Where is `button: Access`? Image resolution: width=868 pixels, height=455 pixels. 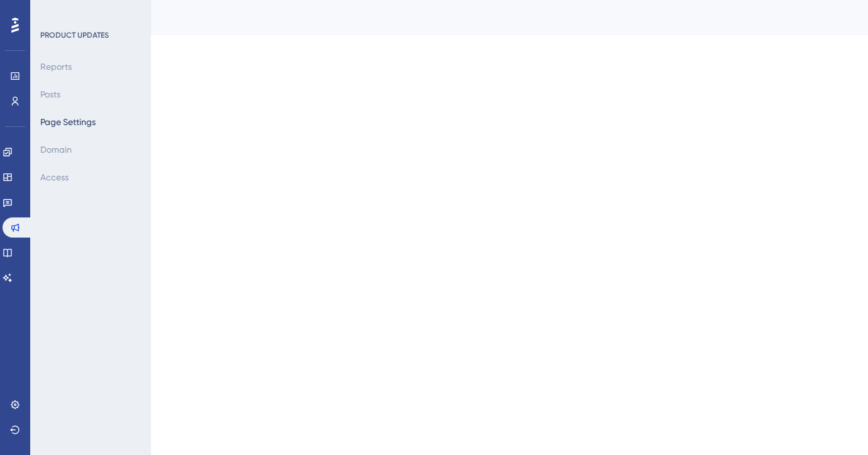 button: Access is located at coordinates (54, 177).